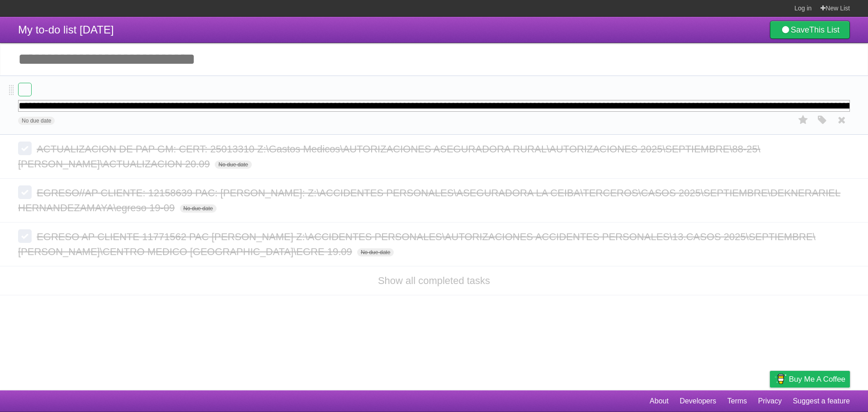  I want to click on a: Show all completed tasks, so click(434, 281).